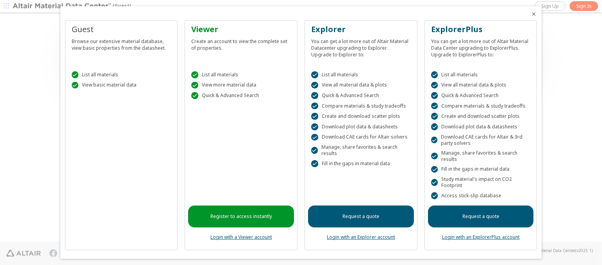 The height and width of the screenshot is (265, 602). I want to click on div: Create an account to view the complete set of properties., so click(241, 43).